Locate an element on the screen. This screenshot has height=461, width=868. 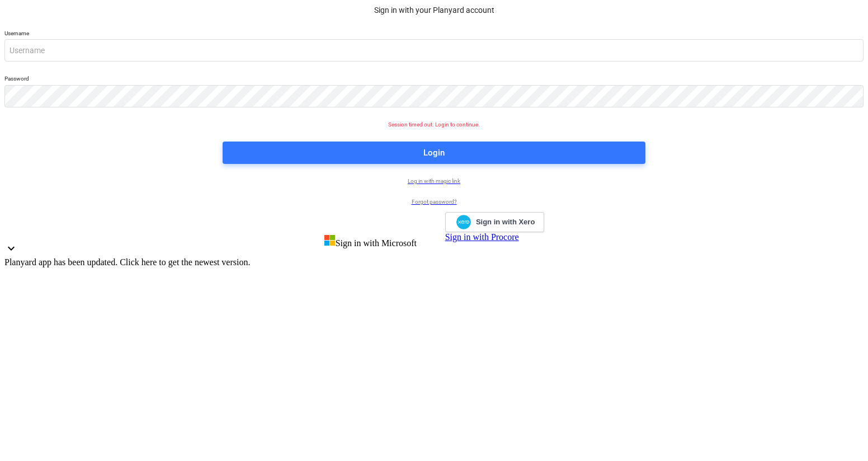
i: keyboard_arrow_down is located at coordinates (11, 248).